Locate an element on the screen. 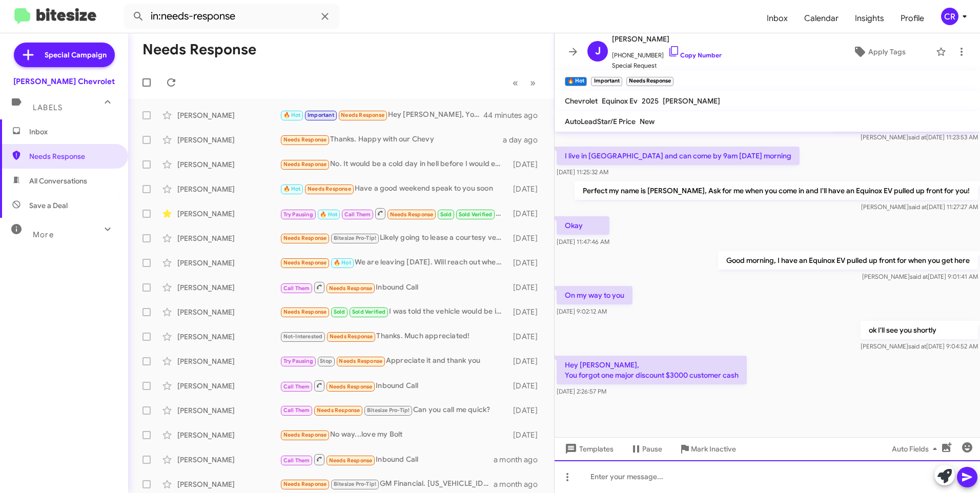 Image resolution: width=980 pixels, height=493 pixels. span: Stop is located at coordinates (326, 361).